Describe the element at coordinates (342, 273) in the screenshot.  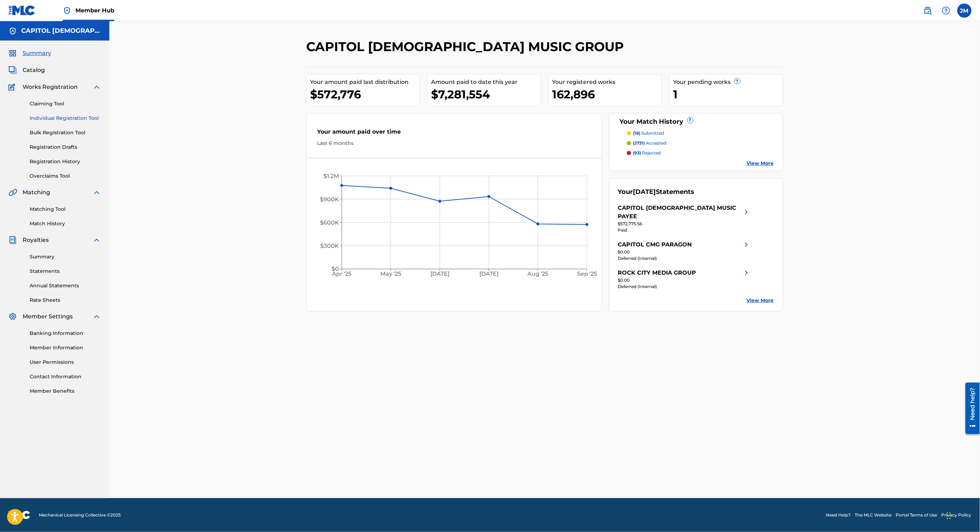
I see `tspan: Apr '25` at that location.